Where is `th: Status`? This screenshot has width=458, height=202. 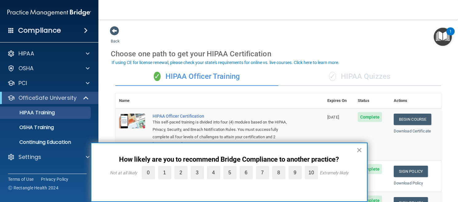
th: Status is located at coordinates (372, 100).